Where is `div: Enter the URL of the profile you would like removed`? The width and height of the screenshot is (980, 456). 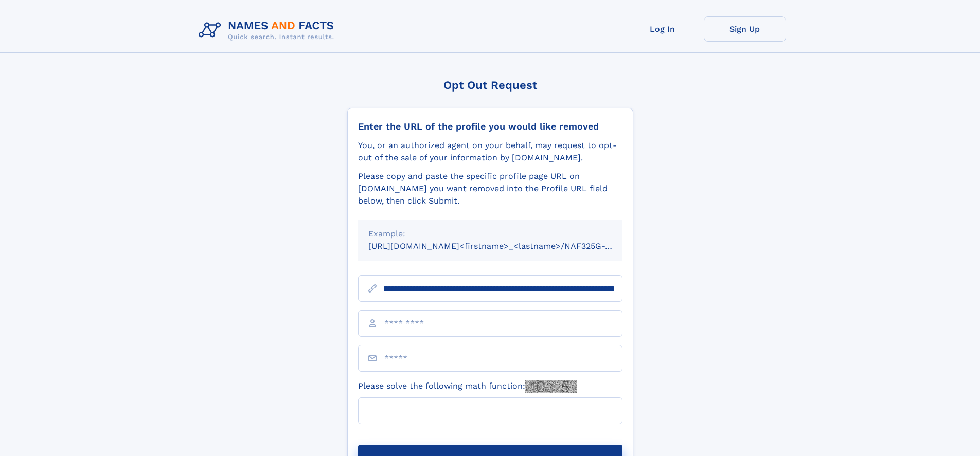 div: Enter the URL of the profile you would like removed is located at coordinates (490, 127).